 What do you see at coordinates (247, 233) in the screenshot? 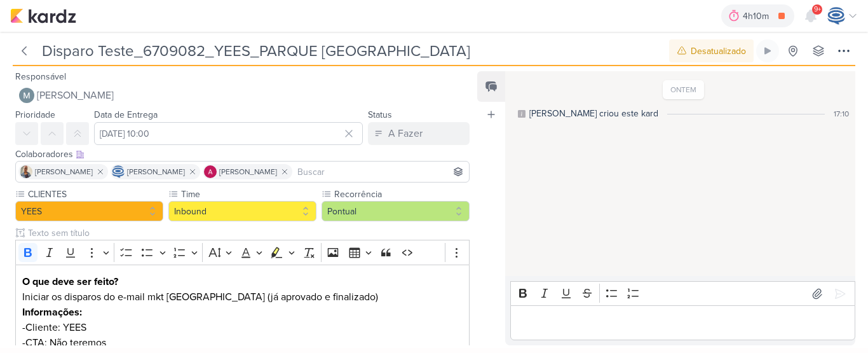
I see `input: Texto sem título` at bounding box center [247, 233].